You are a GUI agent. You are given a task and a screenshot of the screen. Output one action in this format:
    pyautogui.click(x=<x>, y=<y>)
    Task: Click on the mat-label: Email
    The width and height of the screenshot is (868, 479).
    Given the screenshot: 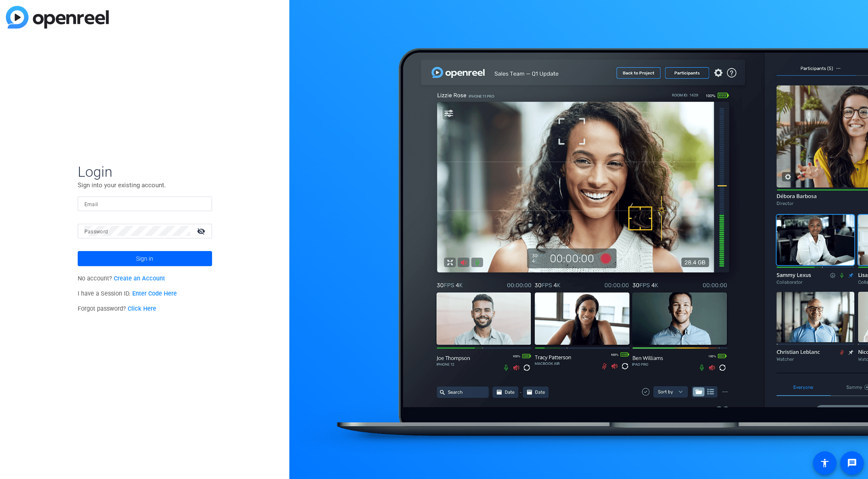 What is the action you would take?
    pyautogui.click(x=91, y=205)
    